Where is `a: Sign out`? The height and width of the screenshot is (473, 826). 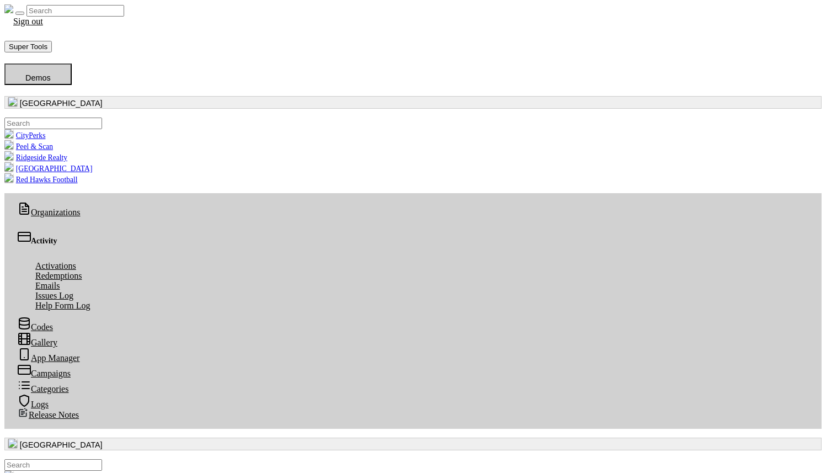
a: Sign out is located at coordinates (28, 21).